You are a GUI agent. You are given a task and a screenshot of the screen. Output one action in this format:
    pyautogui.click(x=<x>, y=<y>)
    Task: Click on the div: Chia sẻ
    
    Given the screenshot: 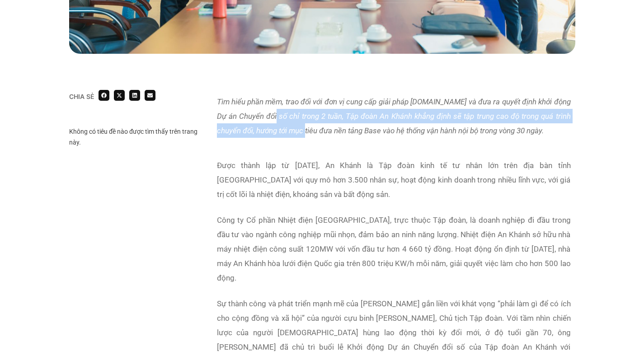 What is the action you would take?
    pyautogui.click(x=82, y=97)
    